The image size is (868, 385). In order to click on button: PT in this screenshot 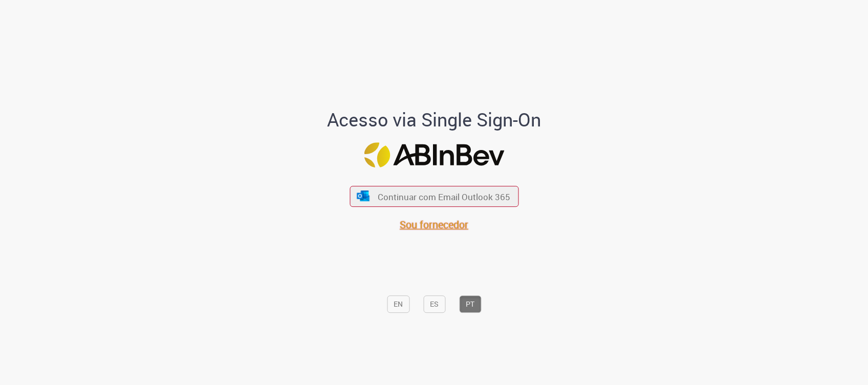, I will do `click(470, 304)`.